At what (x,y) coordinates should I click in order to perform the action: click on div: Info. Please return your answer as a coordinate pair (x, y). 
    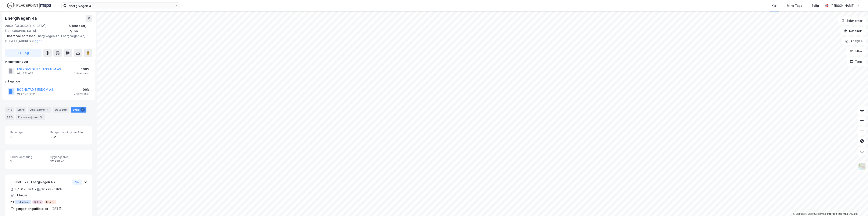
    Looking at the image, I should click on (9, 110).